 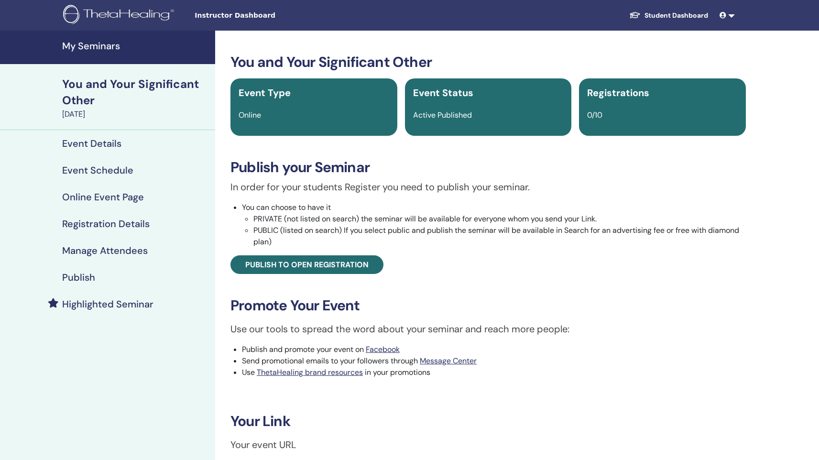 I want to click on a: Message Center, so click(x=448, y=360).